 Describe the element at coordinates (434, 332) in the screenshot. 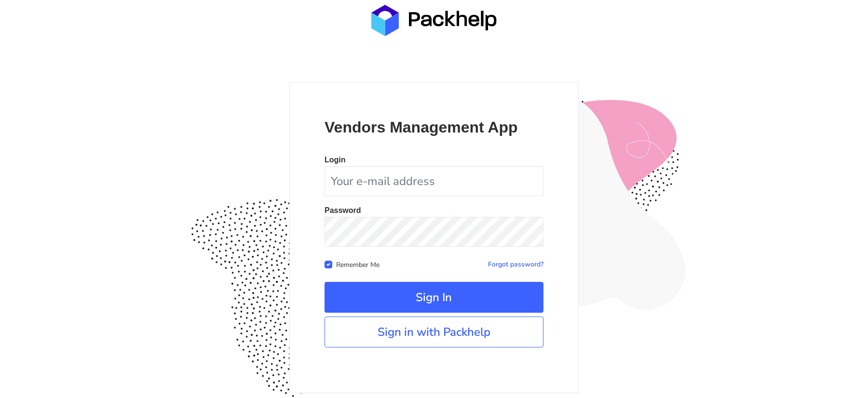

I see `a: Sign in with Packhelp` at that location.